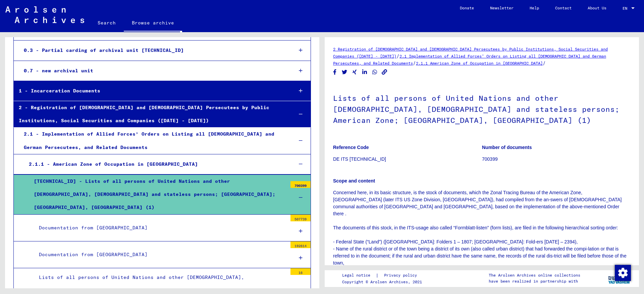 The width and height of the screenshot is (644, 294). What do you see at coordinates (383, 282) in the screenshot?
I see `p: Copyright © Arolsen Archives, 2021` at bounding box center [383, 282].